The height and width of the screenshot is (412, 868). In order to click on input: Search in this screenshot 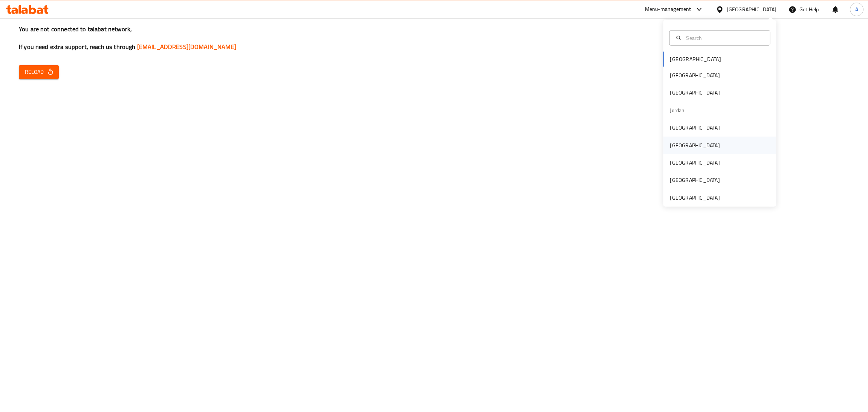, I will do `click(724, 38)`.